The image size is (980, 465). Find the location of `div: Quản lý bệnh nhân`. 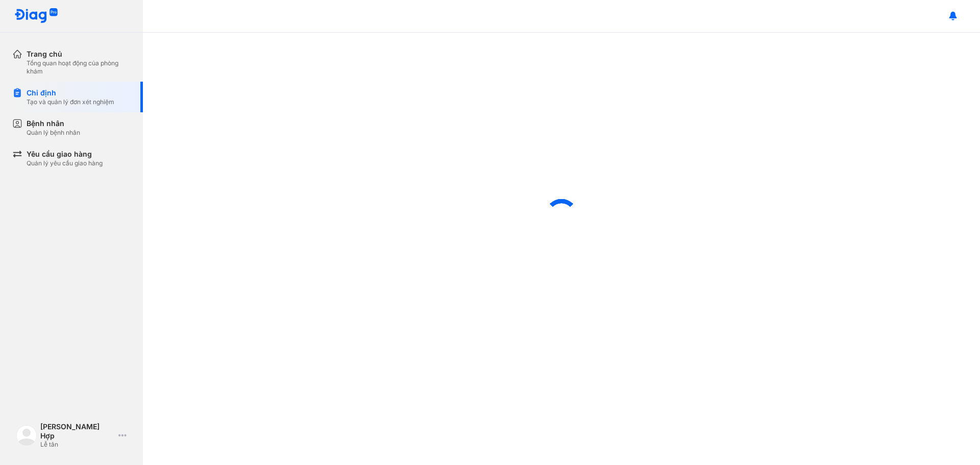

div: Quản lý bệnh nhân is located at coordinates (53, 133).